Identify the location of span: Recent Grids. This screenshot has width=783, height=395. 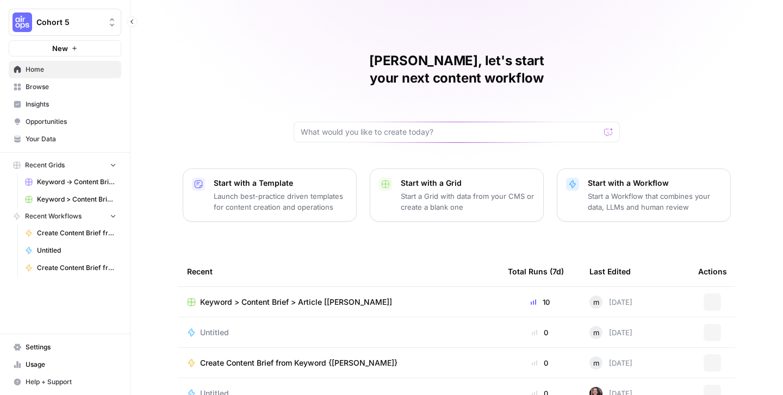
(45, 165).